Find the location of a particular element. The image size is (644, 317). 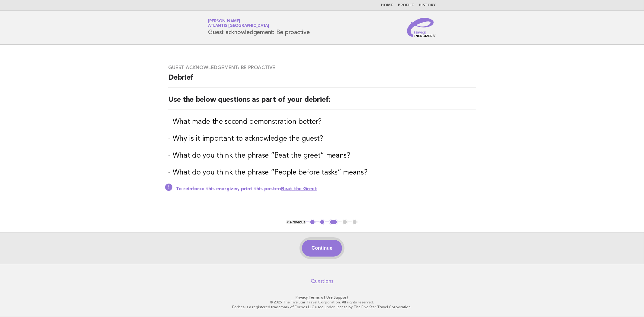

a: Beat the Greet is located at coordinates (299, 189).